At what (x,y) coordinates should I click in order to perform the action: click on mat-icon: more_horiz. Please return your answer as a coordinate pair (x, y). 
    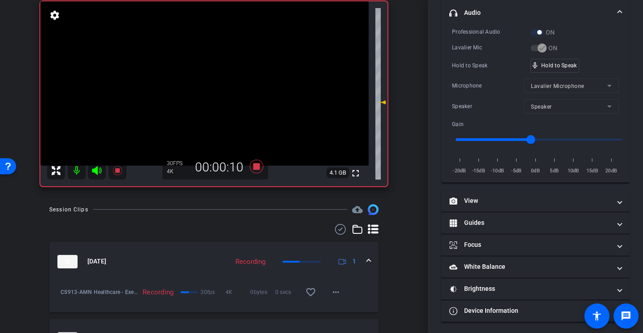
    Looking at the image, I should click on (336, 292).